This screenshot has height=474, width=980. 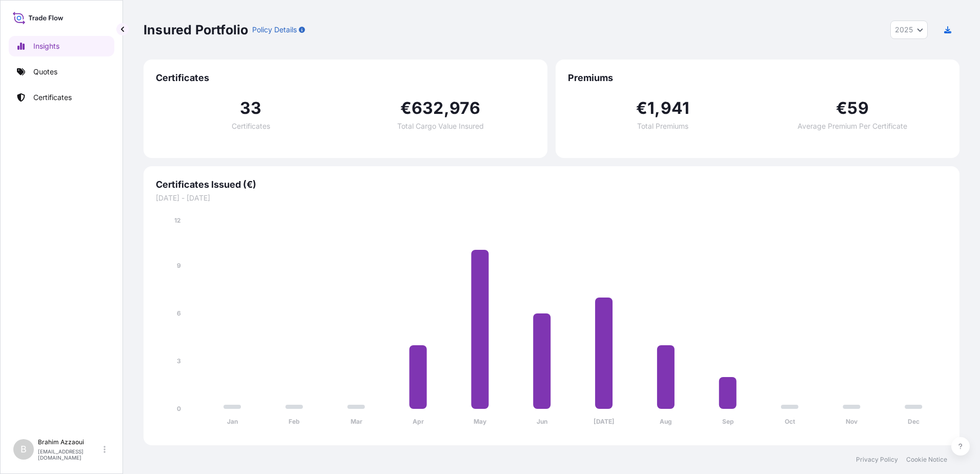 What do you see at coordinates (675, 108) in the screenshot?
I see `span: 941` at bounding box center [675, 108].